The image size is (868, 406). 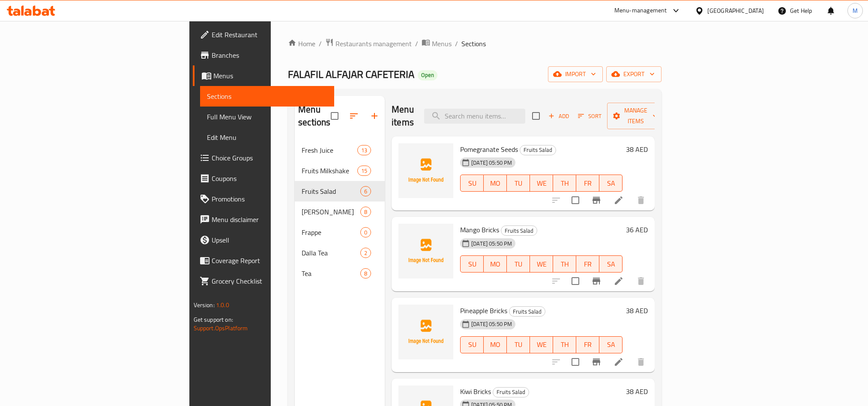 What do you see at coordinates (263, 55) in the screenshot?
I see `a: Branches` at bounding box center [263, 55].